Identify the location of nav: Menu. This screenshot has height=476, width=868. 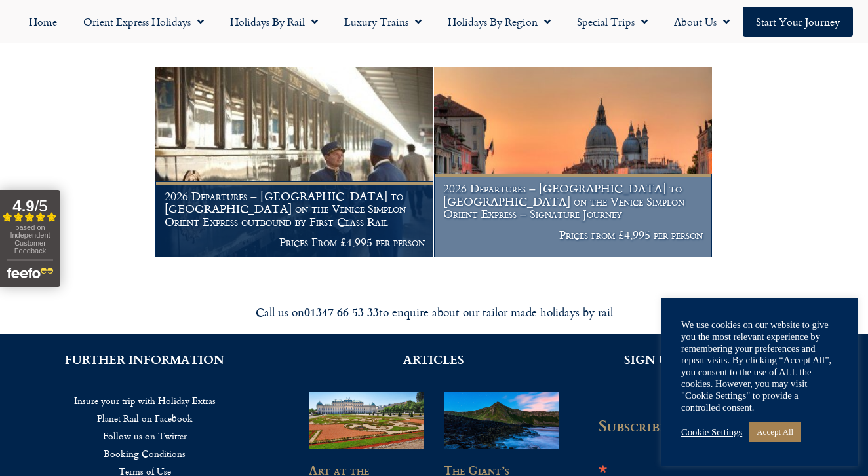
(434, 21).